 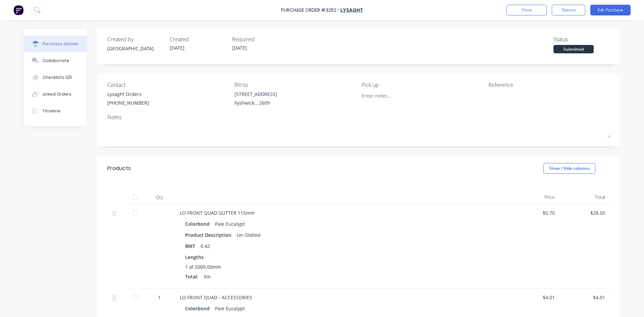 I want to click on div: Lysaght Orders, so click(x=128, y=94).